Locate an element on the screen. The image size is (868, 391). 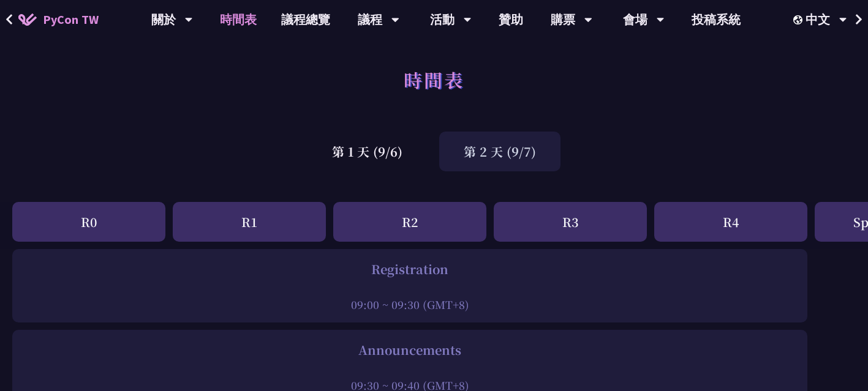
div: 09:00 ~ 09:30 (GMT+8) is located at coordinates (410, 304).